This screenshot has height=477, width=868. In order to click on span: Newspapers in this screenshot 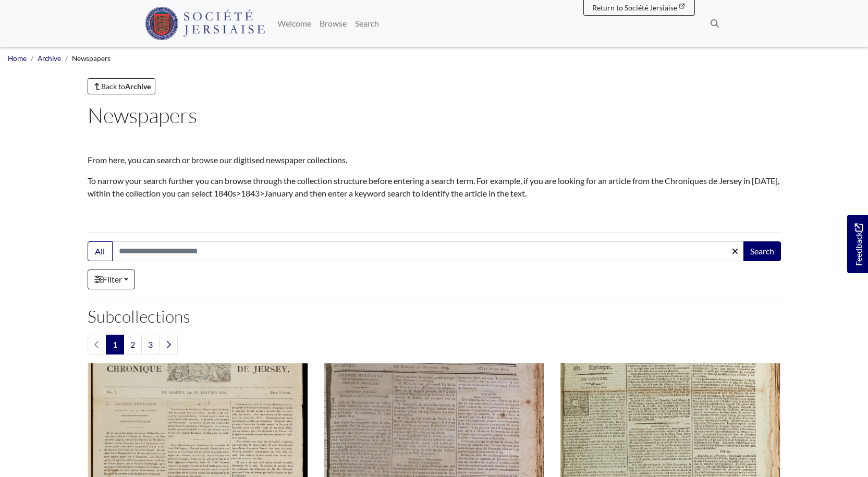, I will do `click(91, 58)`.